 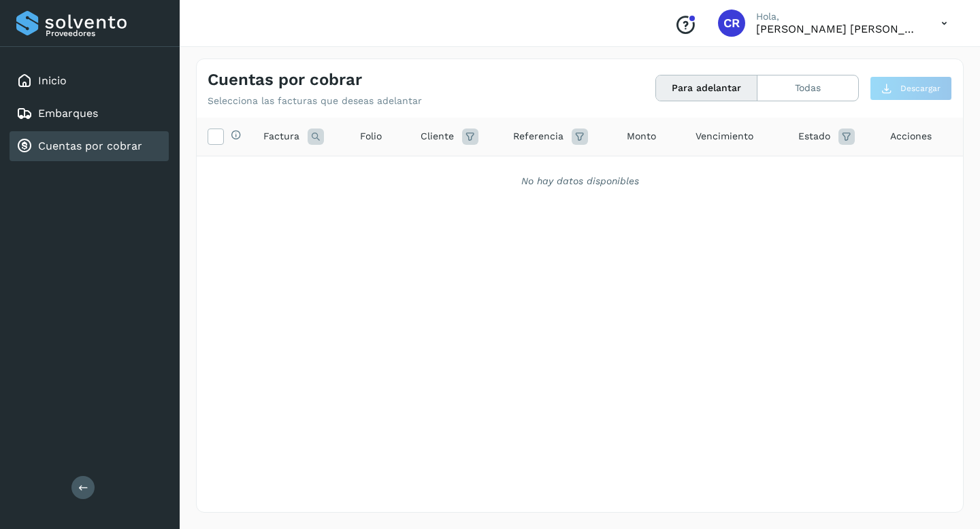 What do you see at coordinates (838, 17) in the screenshot?
I see `p: Hola,` at bounding box center [838, 17].